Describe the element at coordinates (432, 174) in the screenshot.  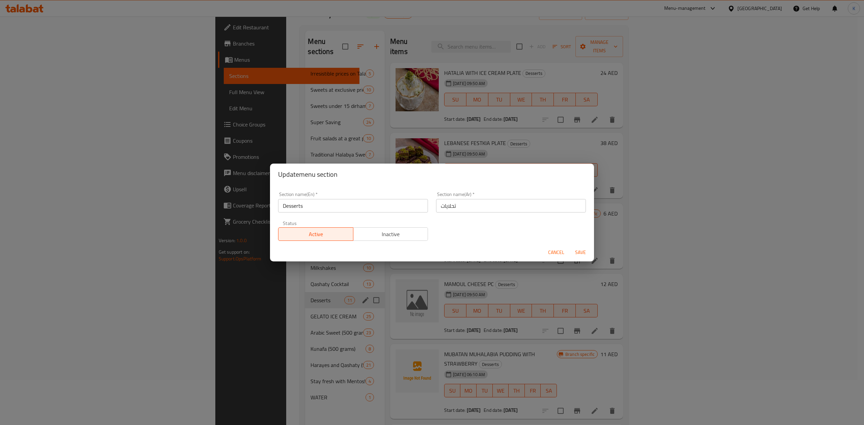
I see `h2: Update menu section` at that location.